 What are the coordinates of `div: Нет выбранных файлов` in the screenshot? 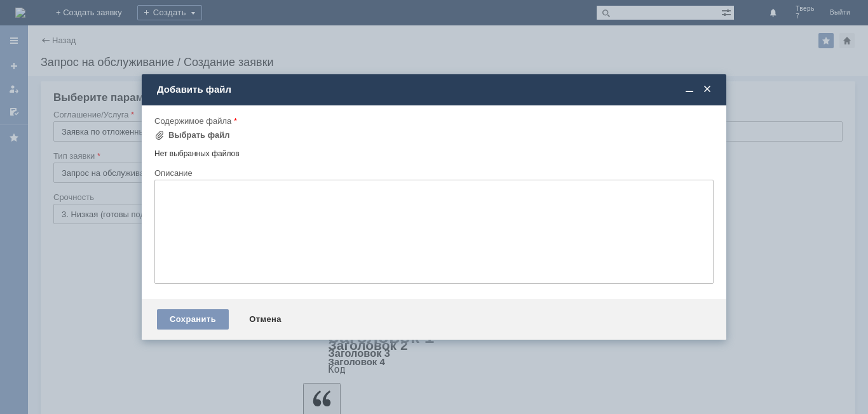 It's located at (434, 151).